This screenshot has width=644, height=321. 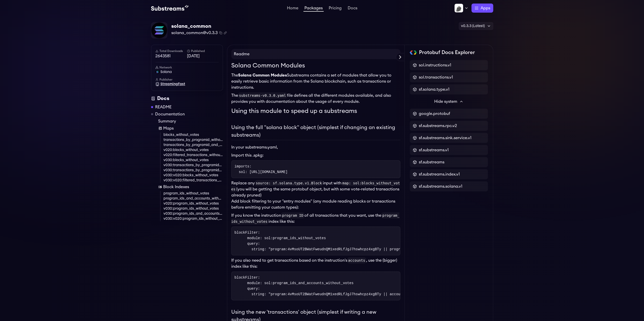 I want to click on div: v0.3.3 (Latest), so click(x=476, y=26).